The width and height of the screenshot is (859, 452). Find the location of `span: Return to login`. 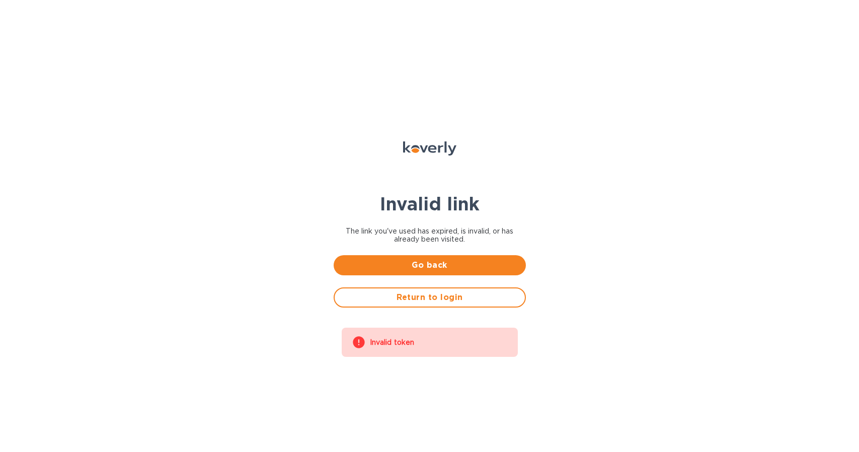

span: Return to login is located at coordinates (430, 298).